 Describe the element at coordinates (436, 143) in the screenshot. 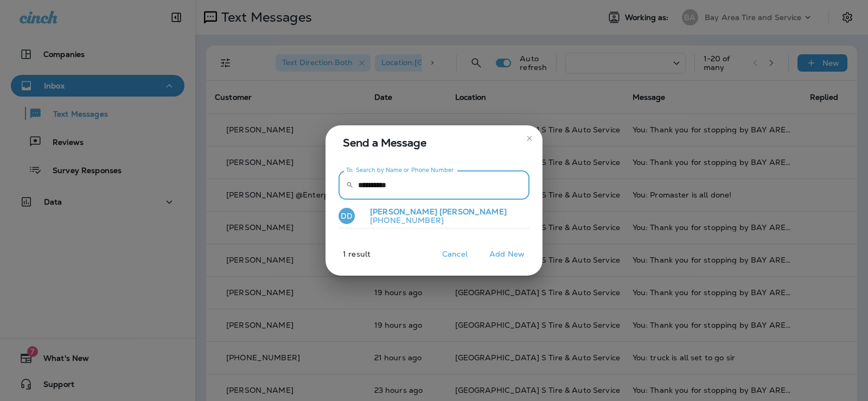

I see `span: Send a Message` at that location.